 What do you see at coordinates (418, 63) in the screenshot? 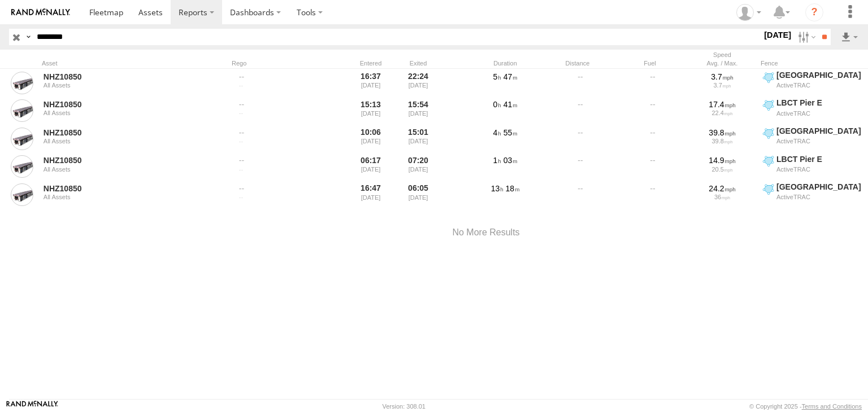
I see `div: Exited` at bounding box center [418, 63].